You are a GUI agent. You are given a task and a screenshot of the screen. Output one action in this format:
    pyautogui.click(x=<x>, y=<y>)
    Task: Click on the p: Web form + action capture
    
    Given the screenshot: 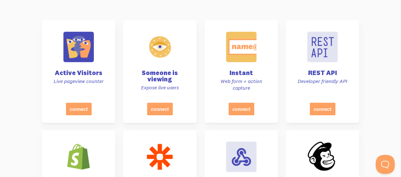 What is the action you would take?
    pyautogui.click(x=241, y=85)
    